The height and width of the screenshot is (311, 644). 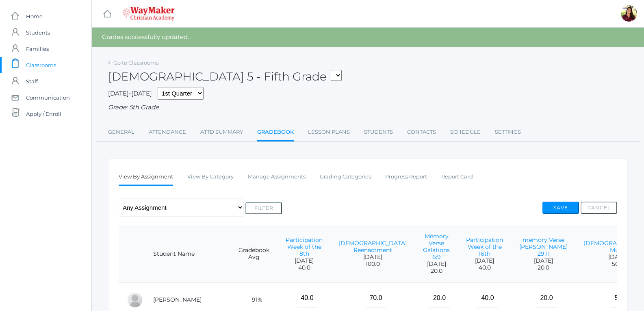 I want to click on a: Settings, so click(x=508, y=132).